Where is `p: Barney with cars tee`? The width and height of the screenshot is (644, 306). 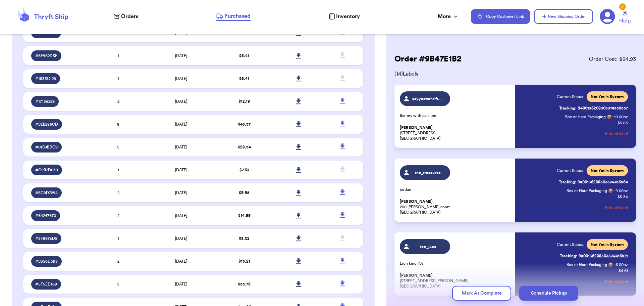 p: Barney with cars tee is located at coordinates (455, 116).